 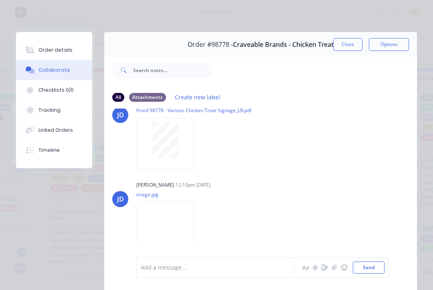 I want to click on button: Create new label, so click(x=198, y=97).